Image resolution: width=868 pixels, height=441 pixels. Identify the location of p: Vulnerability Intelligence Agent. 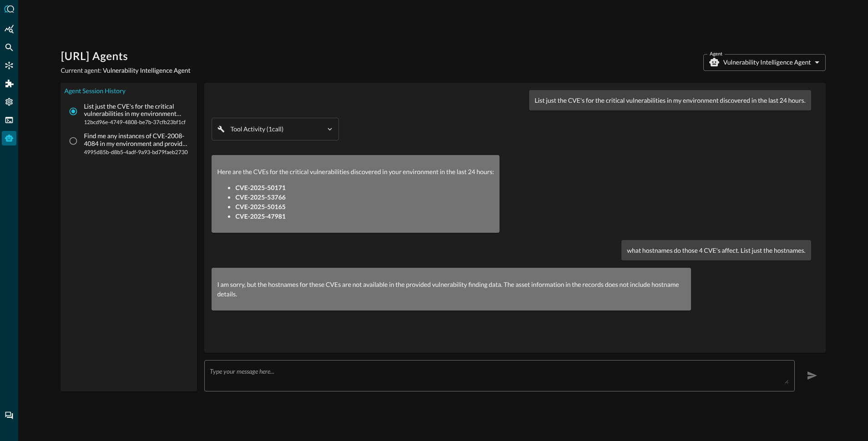
(767, 62).